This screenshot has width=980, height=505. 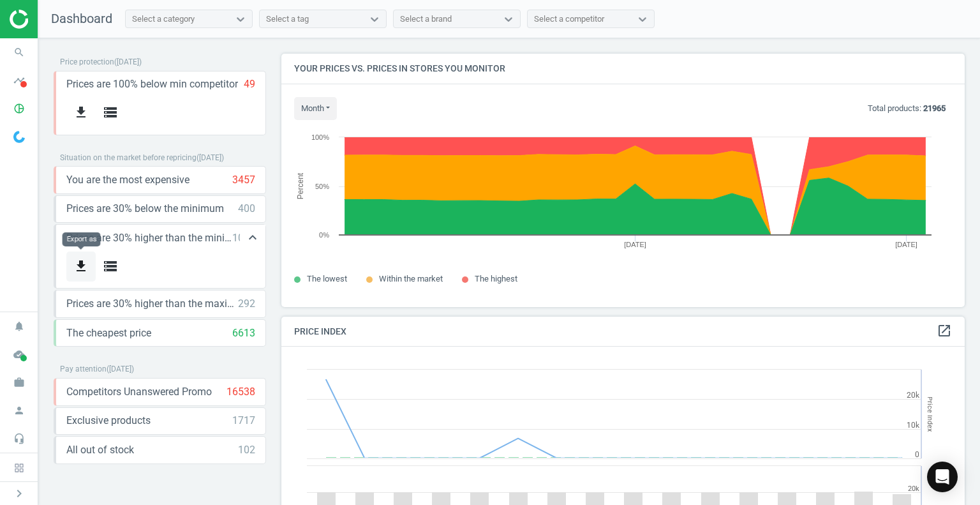 What do you see at coordinates (253, 237) in the screenshot?
I see `button: keyboard_arrow_up` at bounding box center [253, 237].